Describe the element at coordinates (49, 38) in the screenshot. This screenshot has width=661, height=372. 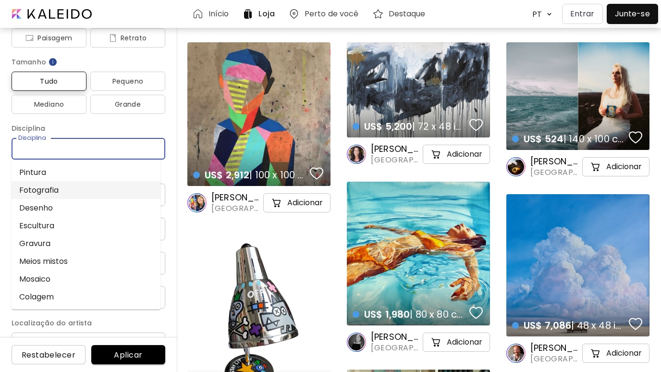
I see `button: iconPaisagem` at that location.